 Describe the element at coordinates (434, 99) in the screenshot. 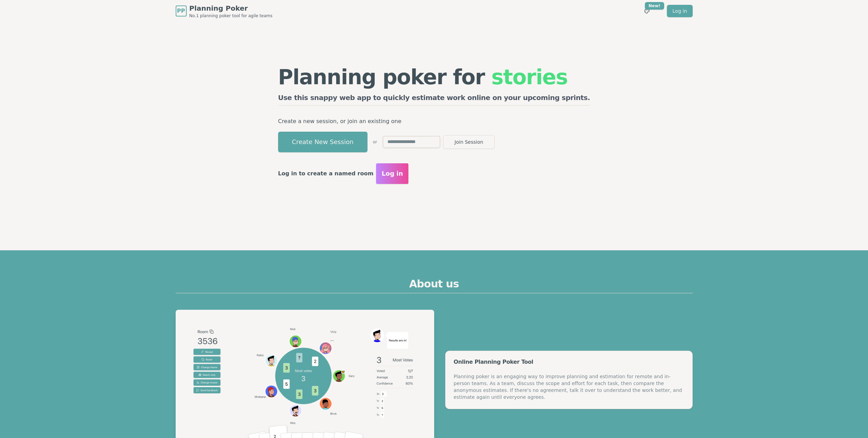

I see `h2: Use this snappy web app to quickly estimate work online on your upcoming sprints.` at that location.